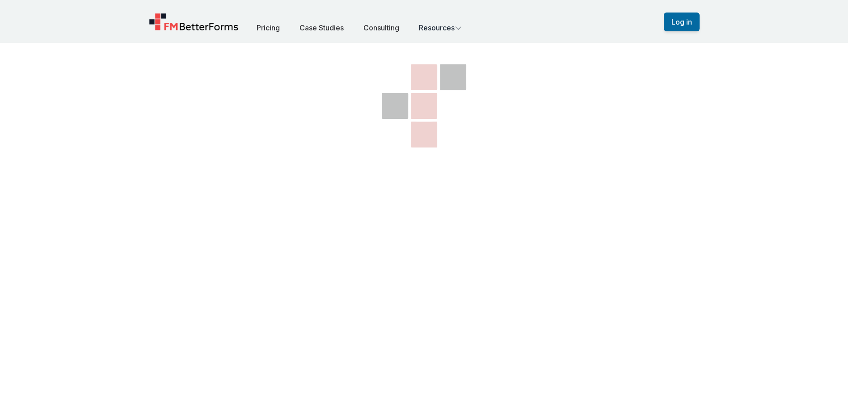  What do you see at coordinates (268, 28) in the screenshot?
I see `a: Pricing` at bounding box center [268, 28].